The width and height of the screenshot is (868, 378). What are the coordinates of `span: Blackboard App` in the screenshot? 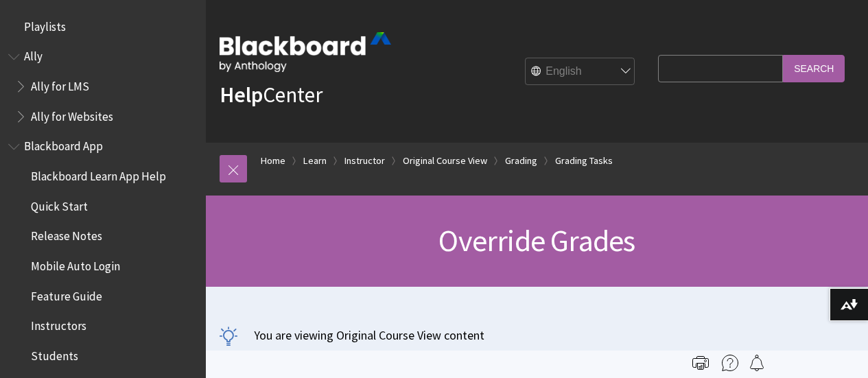 It's located at (63, 144).